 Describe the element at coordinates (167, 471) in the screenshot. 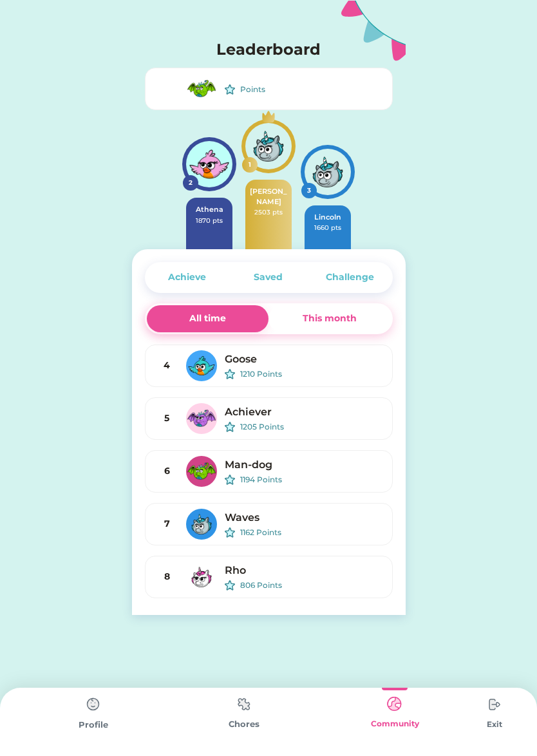

I see `div: 6` at that location.